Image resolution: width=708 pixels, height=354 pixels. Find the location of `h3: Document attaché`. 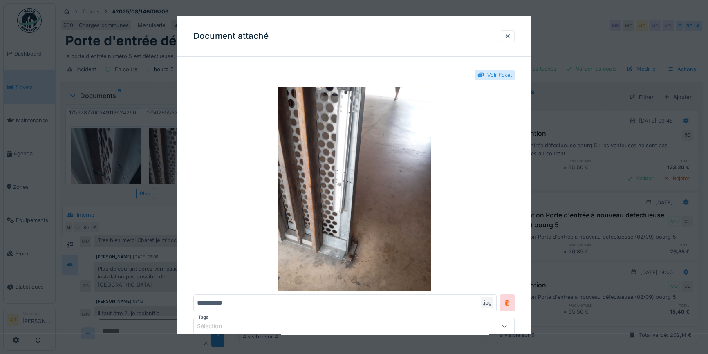

h3: Document attaché is located at coordinates (231, 36).